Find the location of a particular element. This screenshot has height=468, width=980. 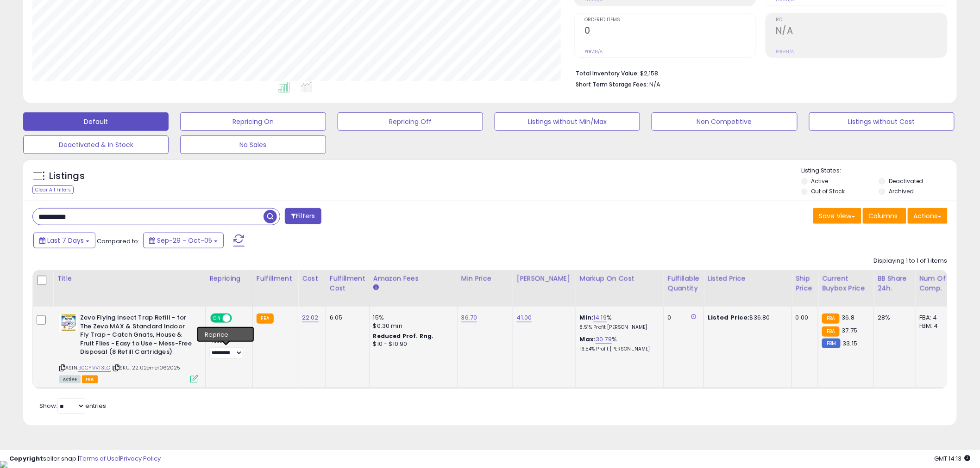

div: Preset: is located at coordinates (227, 348).